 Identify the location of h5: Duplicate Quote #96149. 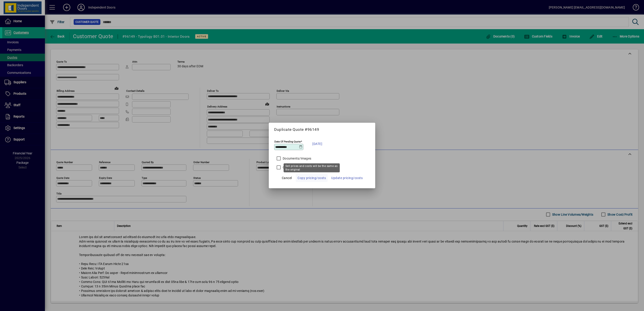
(322, 129).